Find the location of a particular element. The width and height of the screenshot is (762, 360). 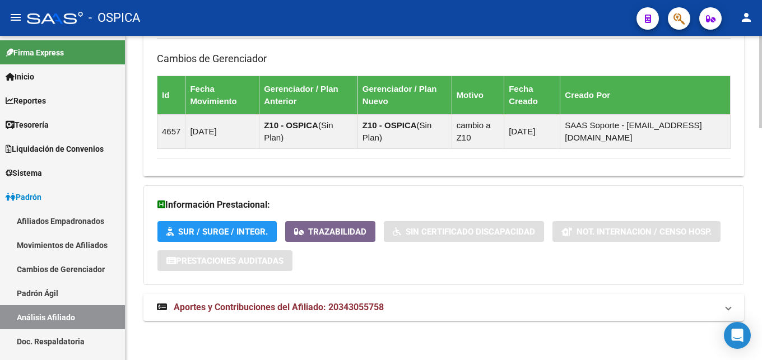

th: Creado Por is located at coordinates (645, 95).